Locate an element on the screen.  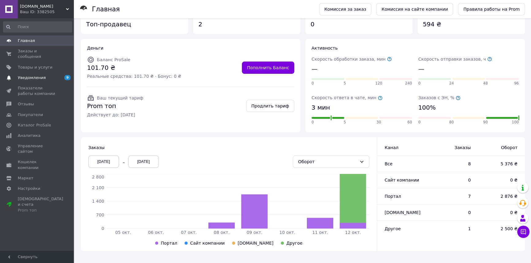
tspan: 12 окт. is located at coordinates (353, 233).